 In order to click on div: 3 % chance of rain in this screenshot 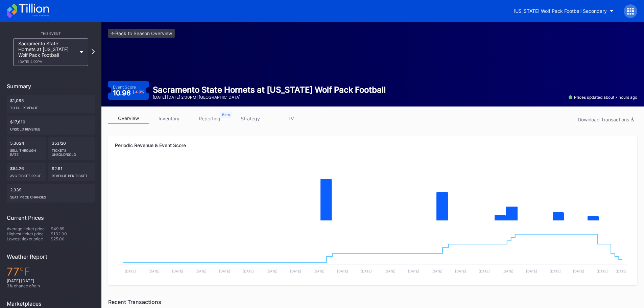, I will do `click(51, 286)`.